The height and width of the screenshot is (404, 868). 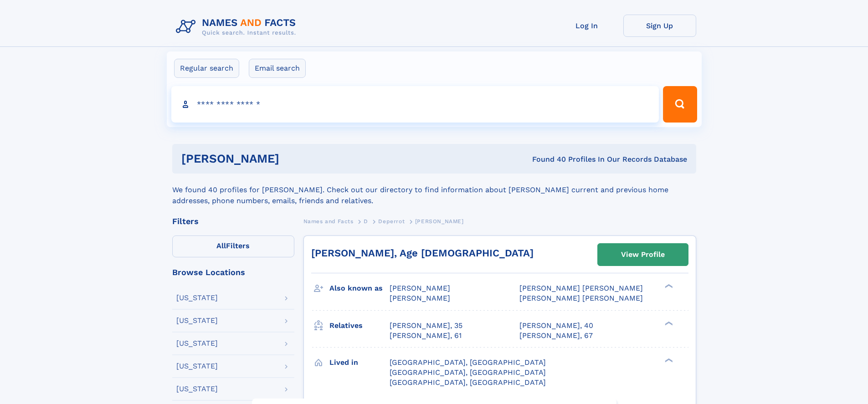 What do you see at coordinates (392, 221) in the screenshot?
I see `span: Deperrot` at bounding box center [392, 221].